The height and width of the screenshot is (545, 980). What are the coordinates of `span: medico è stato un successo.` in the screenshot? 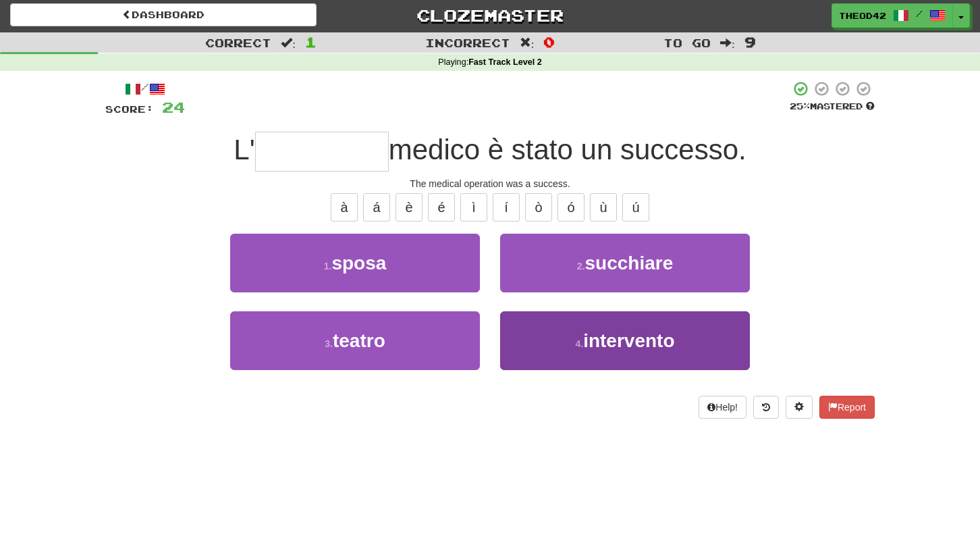 It's located at (567, 150).